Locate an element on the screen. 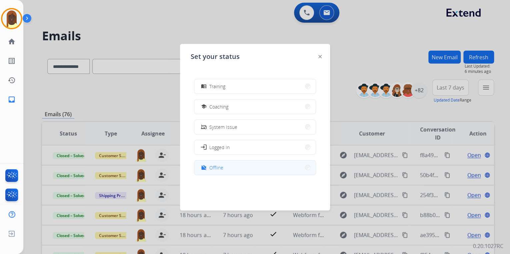 The height and width of the screenshot is (254, 510). span: Set your status is located at coordinates (215, 57).